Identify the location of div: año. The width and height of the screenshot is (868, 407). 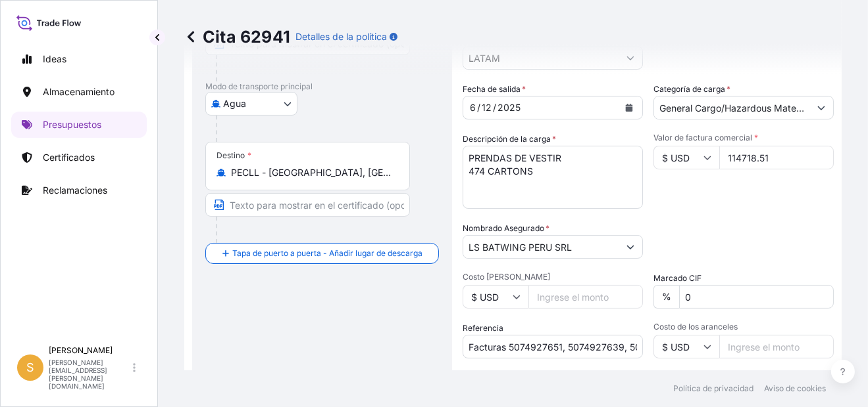
(509, 108).